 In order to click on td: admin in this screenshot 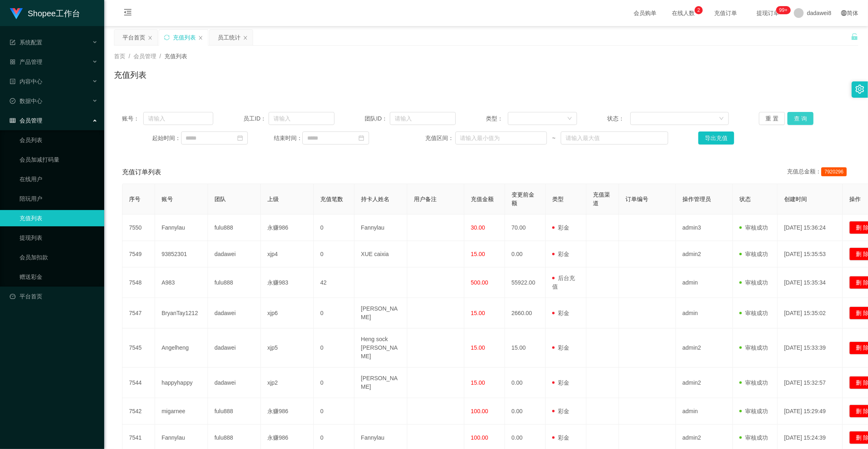, I will do `click(705, 282)`.